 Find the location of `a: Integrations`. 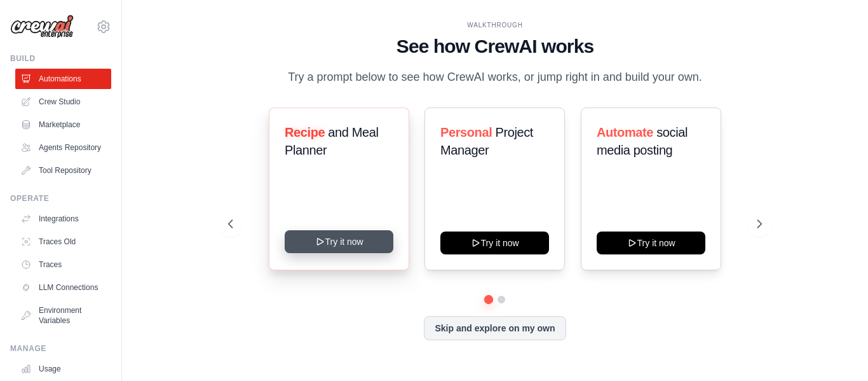

a: Integrations is located at coordinates (63, 219).